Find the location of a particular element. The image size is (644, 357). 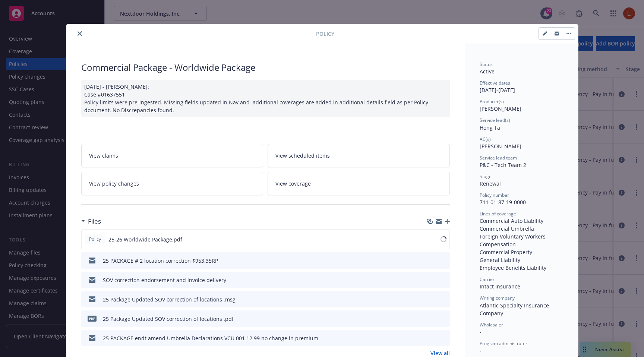

span: Atlantic Specialty Insurance Company is located at coordinates (515, 309).